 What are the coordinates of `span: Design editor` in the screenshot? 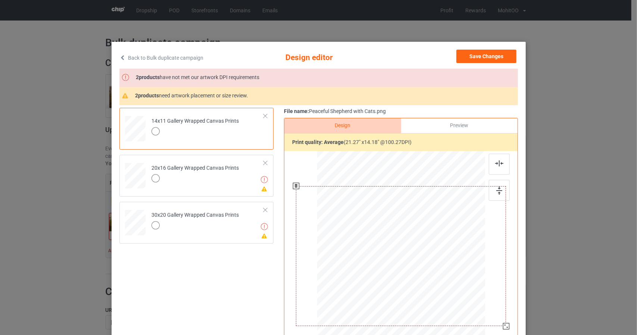 It's located at (330, 58).